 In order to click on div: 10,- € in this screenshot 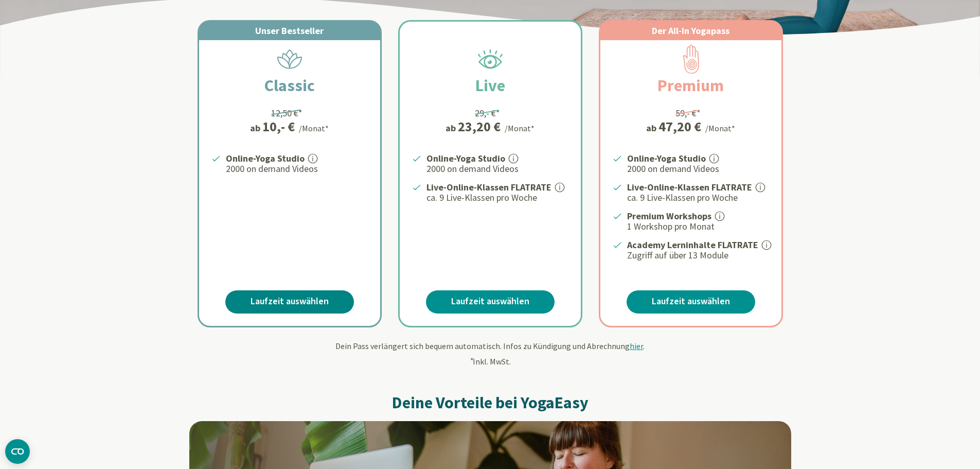, I will do `click(279, 127)`.